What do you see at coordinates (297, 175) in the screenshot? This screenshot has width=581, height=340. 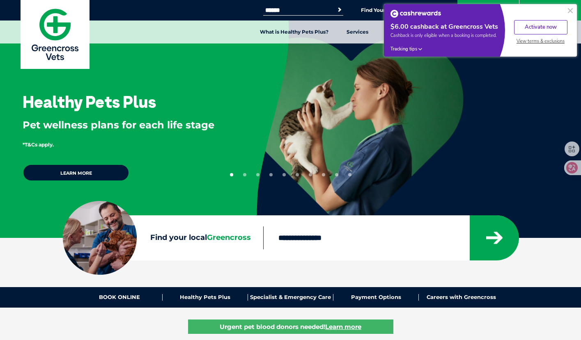 I see `button: 6 of 10` at bounding box center [297, 175].